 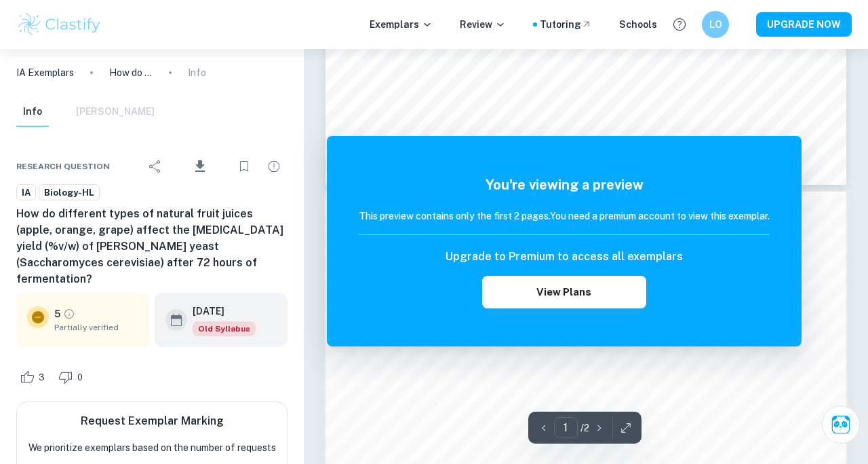 I want to click on p: IA Exemplars, so click(x=45, y=73).